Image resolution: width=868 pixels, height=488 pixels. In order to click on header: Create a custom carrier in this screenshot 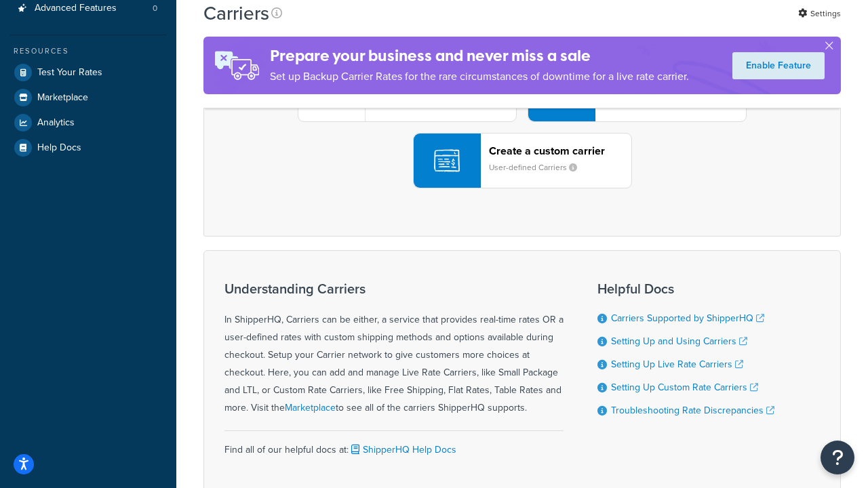, I will do `click(560, 150)`.